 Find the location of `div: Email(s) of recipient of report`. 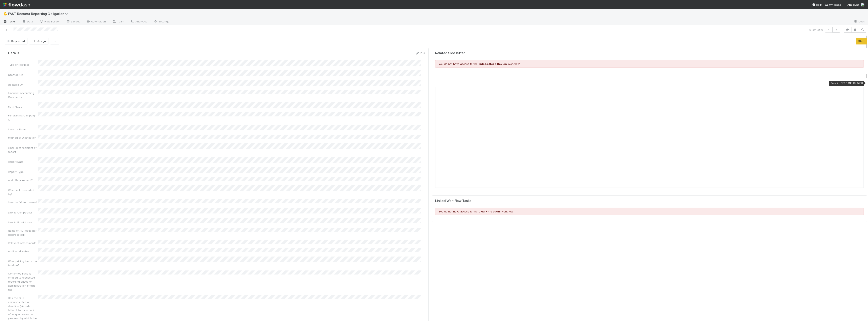

div: Email(s) of recipient of report is located at coordinates (23, 150).